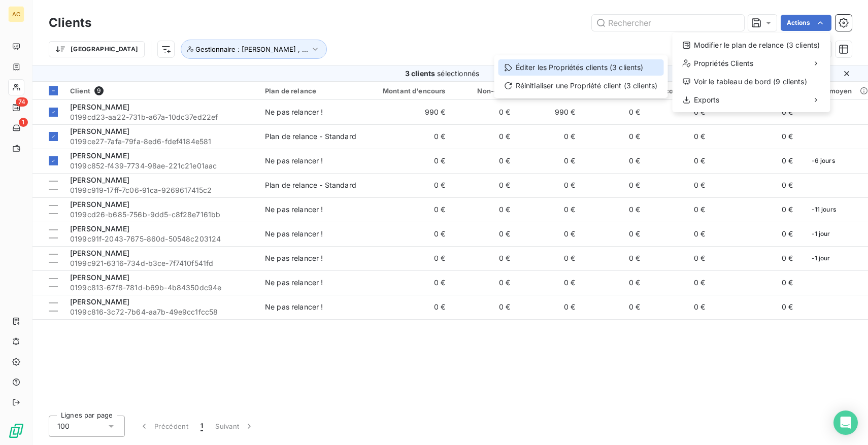 The width and height of the screenshot is (868, 445). I want to click on span: Exports, so click(707, 100).